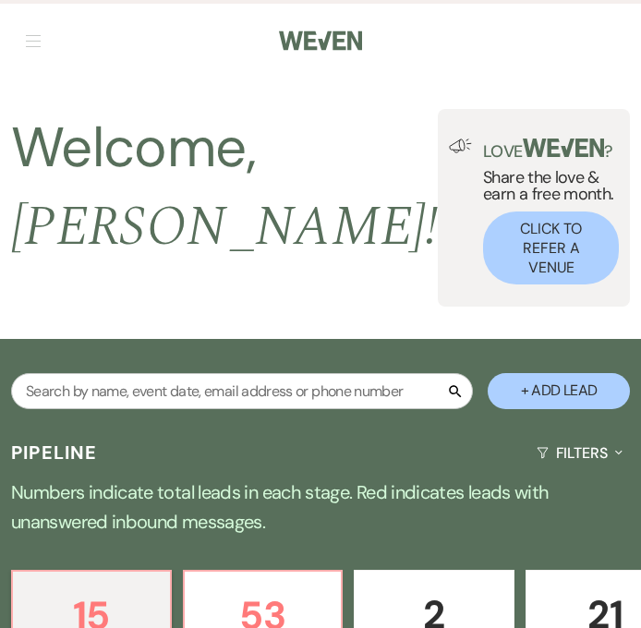 The height and width of the screenshot is (628, 641). Describe the element at coordinates (54, 452) in the screenshot. I see `h3: Pipeline` at that location.